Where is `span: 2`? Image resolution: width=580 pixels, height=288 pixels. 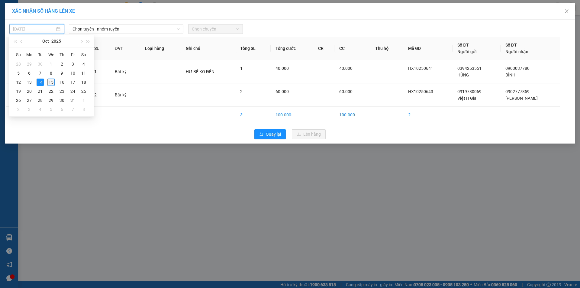 span: 2 is located at coordinates (242, 92).